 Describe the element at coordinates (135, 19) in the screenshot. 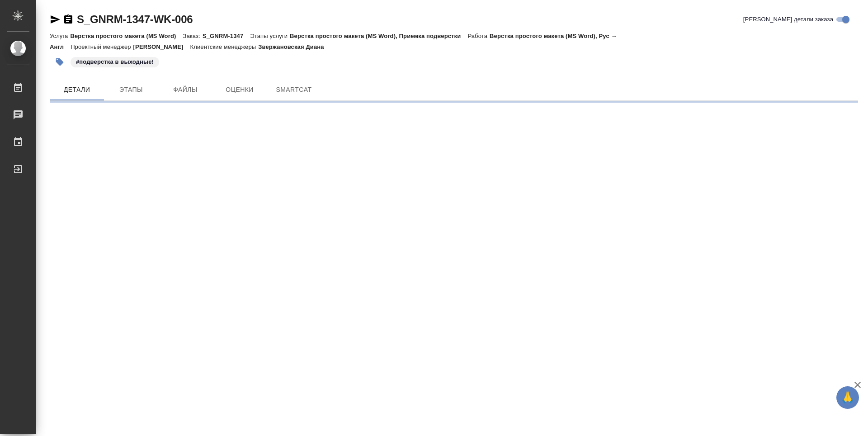

I see `a: S_GNRM-1347-WK-006` at that location.